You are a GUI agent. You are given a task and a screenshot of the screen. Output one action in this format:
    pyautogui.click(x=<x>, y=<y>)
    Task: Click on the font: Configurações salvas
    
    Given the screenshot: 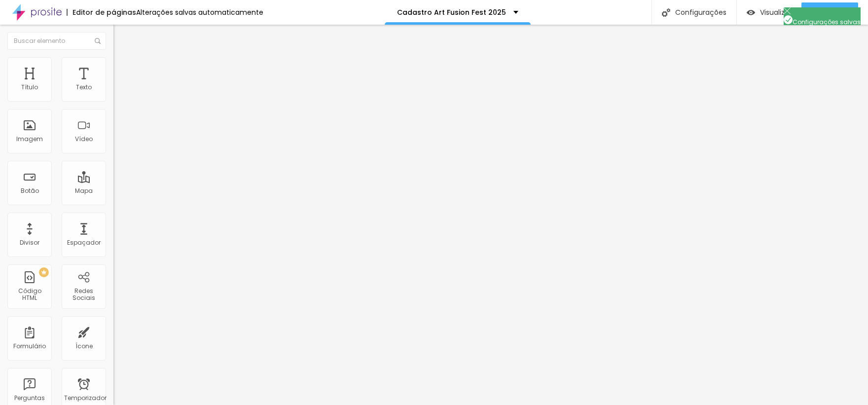 What is the action you would take?
    pyautogui.click(x=826, y=22)
    